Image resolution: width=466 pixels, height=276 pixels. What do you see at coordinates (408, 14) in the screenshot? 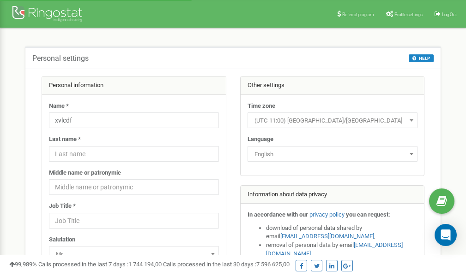
I see `span: Profile settings` at bounding box center [408, 14].